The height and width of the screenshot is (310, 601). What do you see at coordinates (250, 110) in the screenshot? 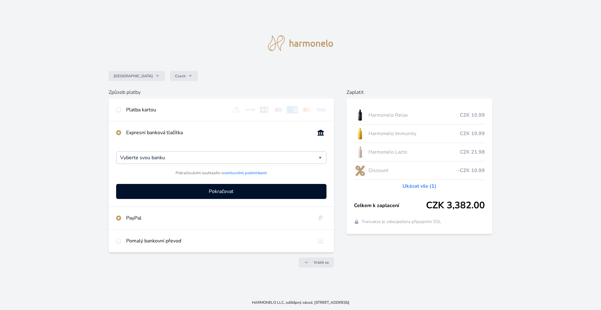
I see `img: discover.svg` at bounding box center [250, 110].